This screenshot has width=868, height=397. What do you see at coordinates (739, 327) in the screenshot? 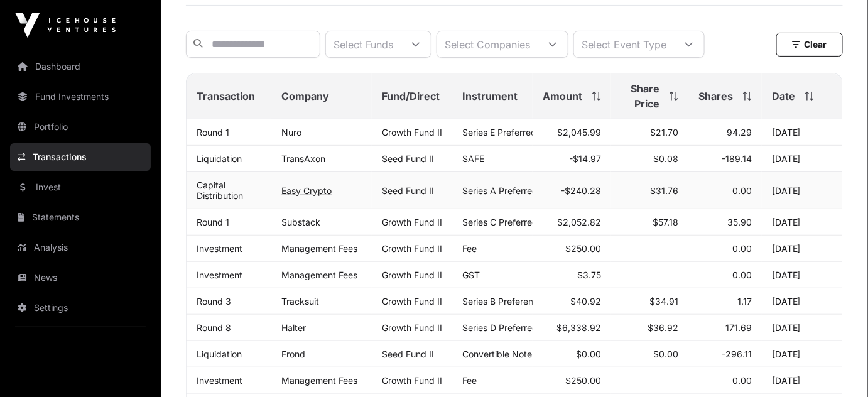
I see `span: 171.69` at bounding box center [739, 327].